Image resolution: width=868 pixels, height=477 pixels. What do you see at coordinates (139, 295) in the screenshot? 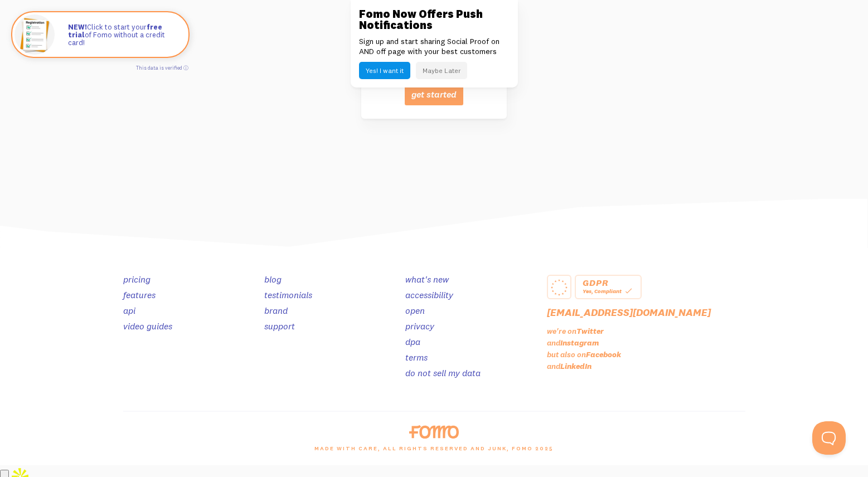
I see `a: features` at bounding box center [139, 295].